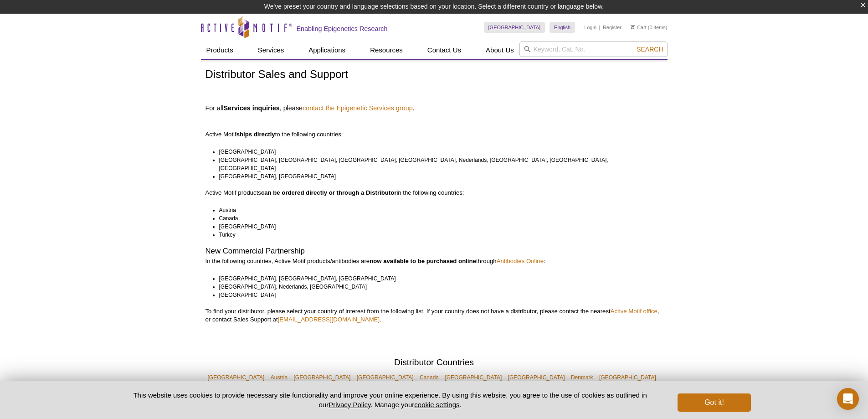  What do you see at coordinates (434, 75) in the screenshot?
I see `h1: Distributor Sales and Support` at bounding box center [434, 75].